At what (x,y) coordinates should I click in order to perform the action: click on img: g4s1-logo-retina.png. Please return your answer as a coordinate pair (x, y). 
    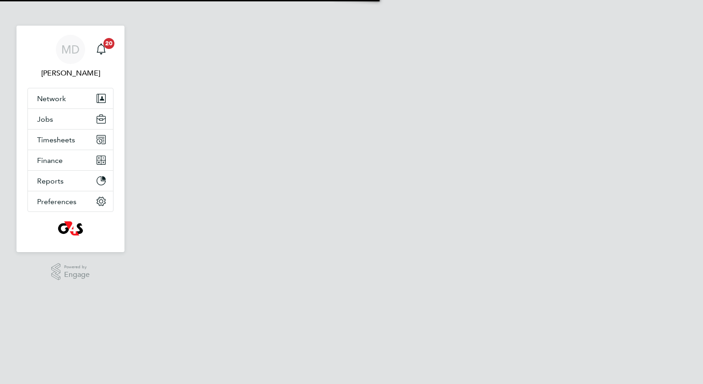
    Looking at the image, I should click on (70, 228).